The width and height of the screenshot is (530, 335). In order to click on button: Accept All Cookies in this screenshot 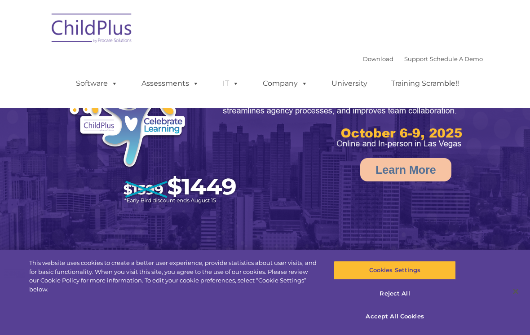, I will do `click(395, 317)`.